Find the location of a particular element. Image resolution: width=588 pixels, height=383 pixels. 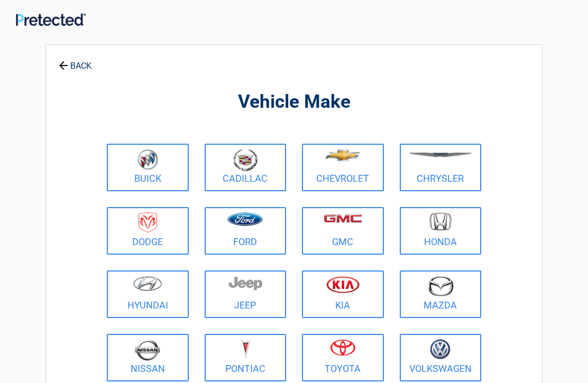

img: toyota is located at coordinates (343, 348).